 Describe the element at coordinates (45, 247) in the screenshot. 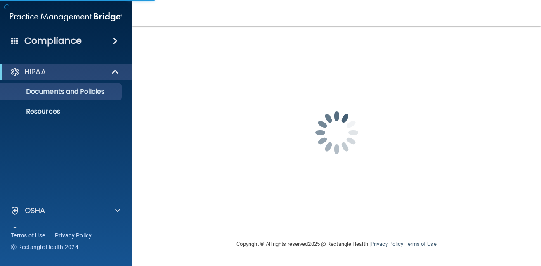

I see `span: Ⓒ Rectangle Health 2024` at that location.